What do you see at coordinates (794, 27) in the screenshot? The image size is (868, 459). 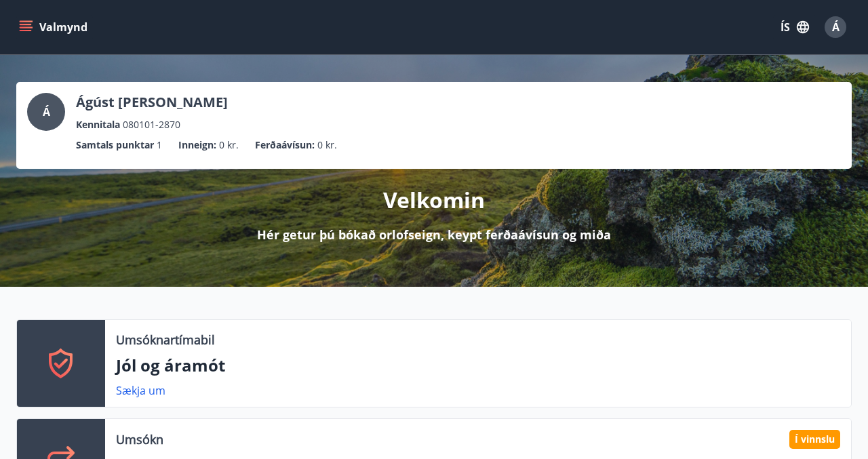 I see `button: ÍS` at bounding box center [794, 27].